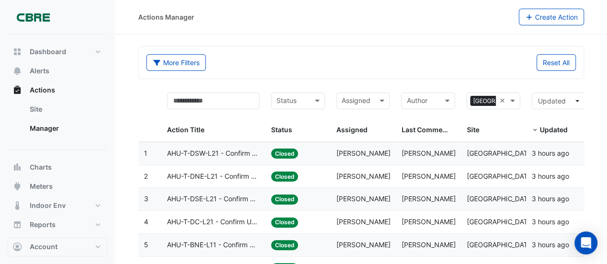 The height and width of the screenshot is (264, 607). Describe the element at coordinates (58, 225) in the screenshot. I see `button: Reports` at that location.